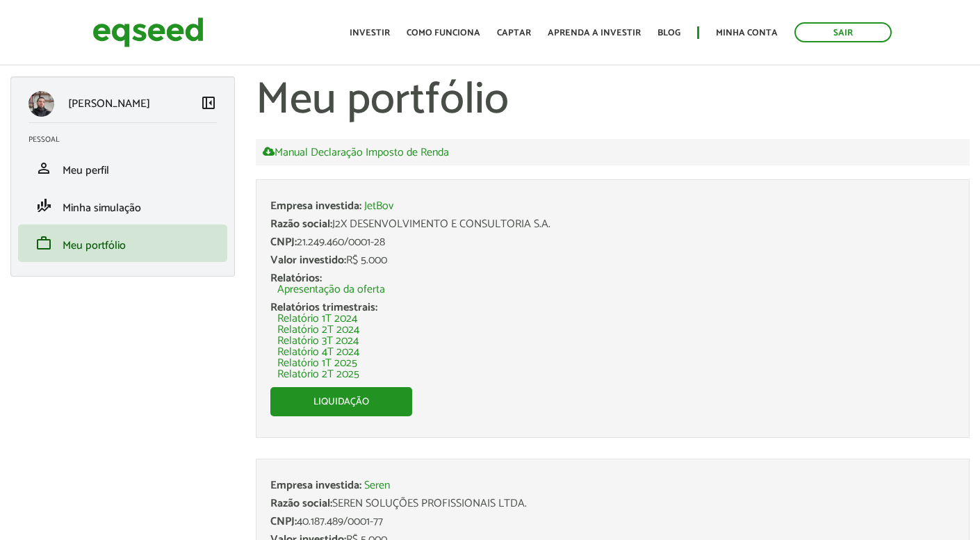 The image size is (980, 540). What do you see at coordinates (341, 402) in the screenshot?
I see `a: Liquidação` at bounding box center [341, 402].